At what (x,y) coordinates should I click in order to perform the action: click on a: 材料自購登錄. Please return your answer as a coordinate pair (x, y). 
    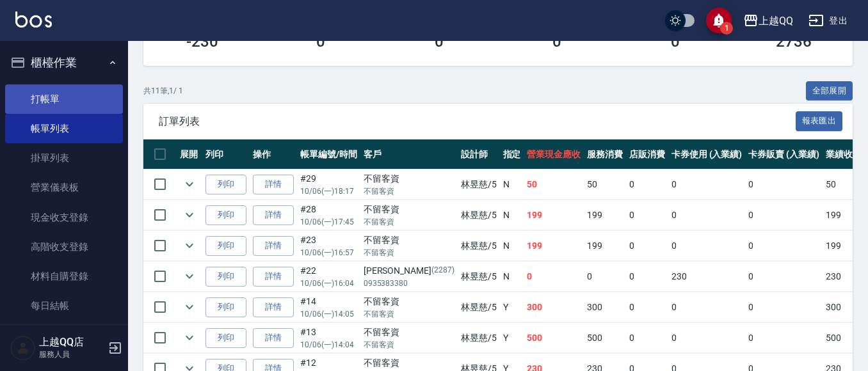
    Looking at the image, I should click on (64, 276).